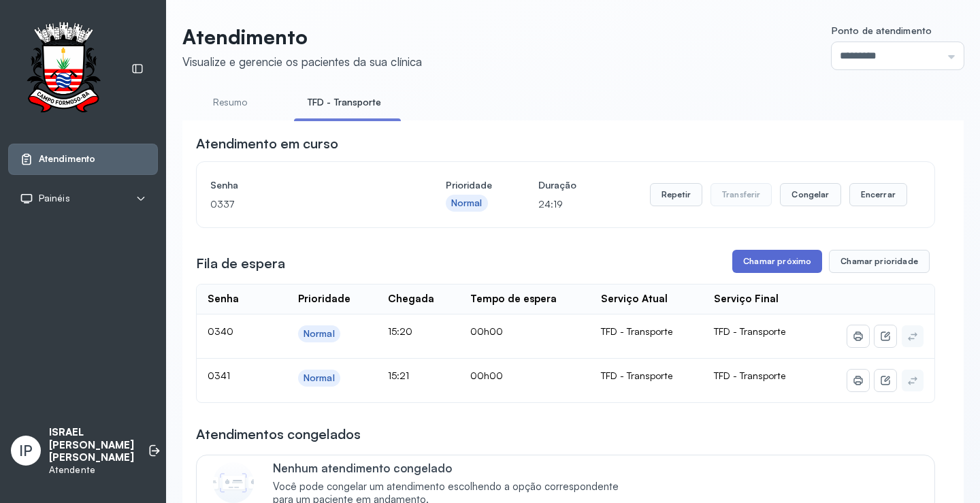 The image size is (980, 503). What do you see at coordinates (741, 195) in the screenshot?
I see `button: Transferir` at bounding box center [741, 195].